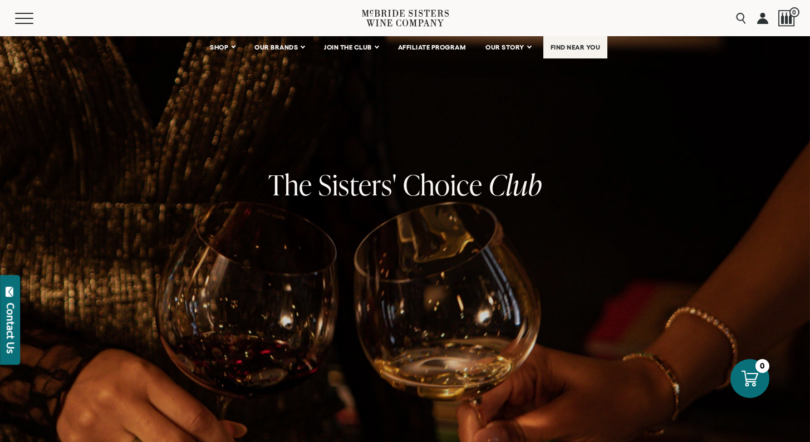  Describe the element at coordinates (794, 12) in the screenshot. I see `span: 0` at that location.